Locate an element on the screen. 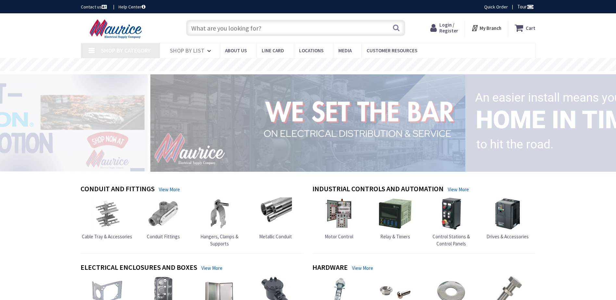 Image resolution: width=616 pixels, height=300 pixels. a: Control Stations & Control Panels Control Stations & Control Panels is located at coordinates (451, 222).